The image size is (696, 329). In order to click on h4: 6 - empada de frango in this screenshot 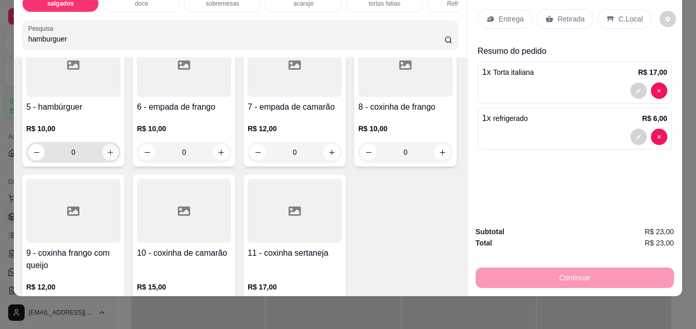, I will do `click(184, 107)`.